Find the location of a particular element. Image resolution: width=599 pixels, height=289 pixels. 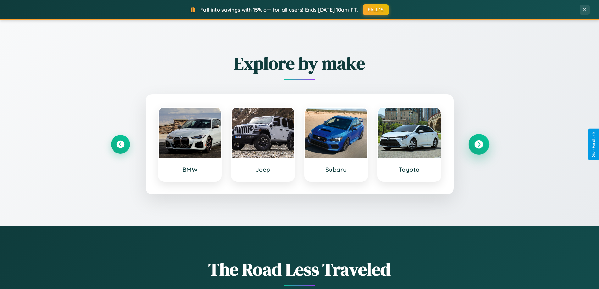

h3: BMW is located at coordinates (190, 169).